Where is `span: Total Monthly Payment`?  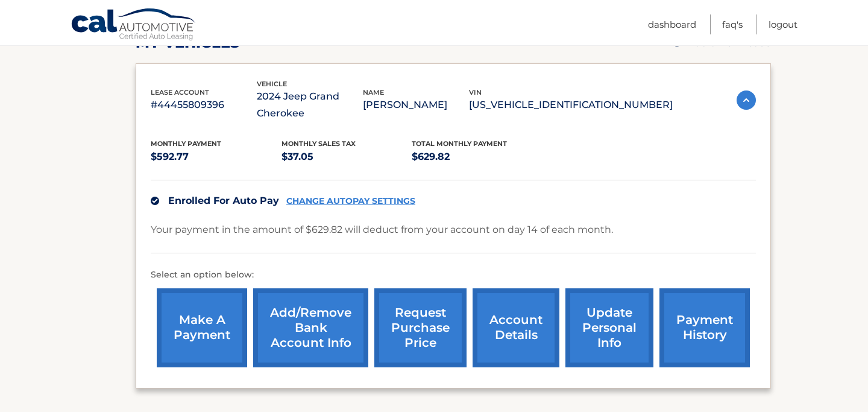
span: Total Monthly Payment is located at coordinates (459, 144).